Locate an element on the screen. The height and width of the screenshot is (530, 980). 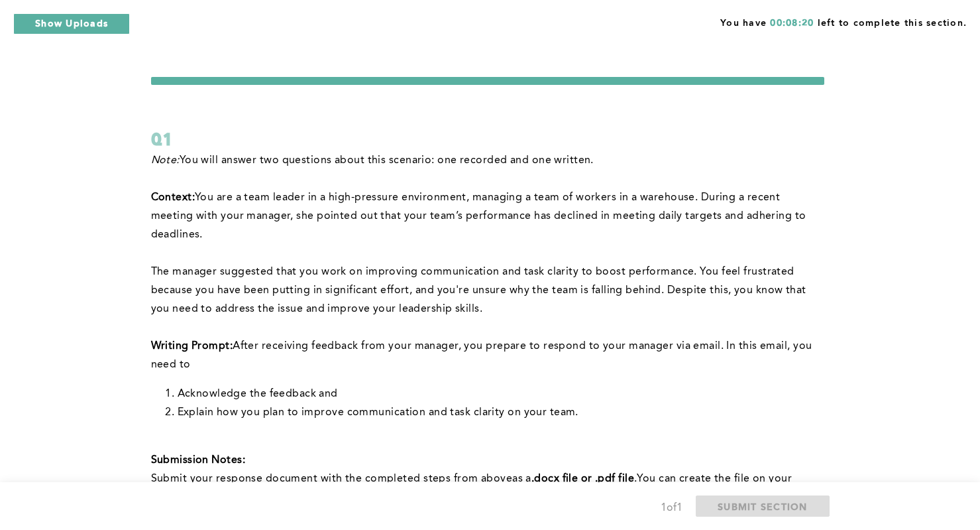
button: Show Uploads is located at coordinates (72, 24).